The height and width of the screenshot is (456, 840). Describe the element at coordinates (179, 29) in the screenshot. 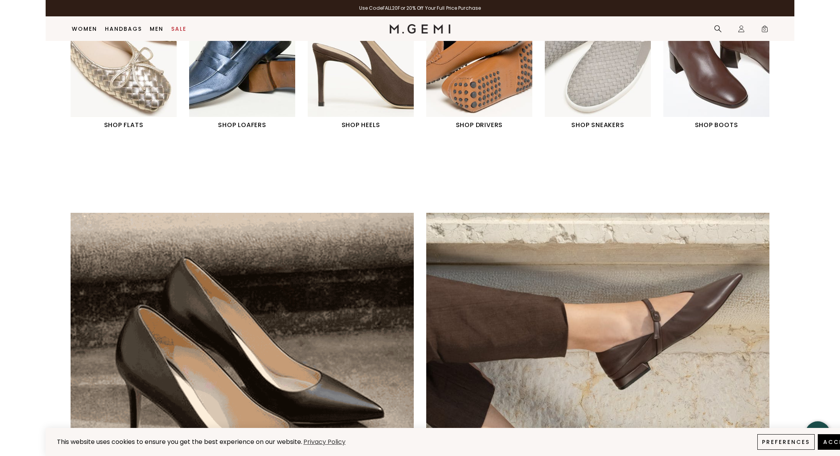

I see `a: Sale` at that location.